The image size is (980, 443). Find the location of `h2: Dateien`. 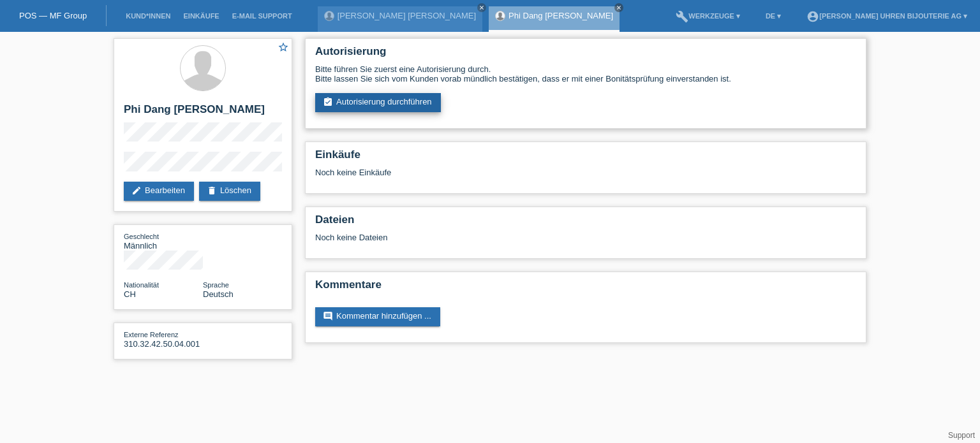

h2: Dateien is located at coordinates (586, 224).